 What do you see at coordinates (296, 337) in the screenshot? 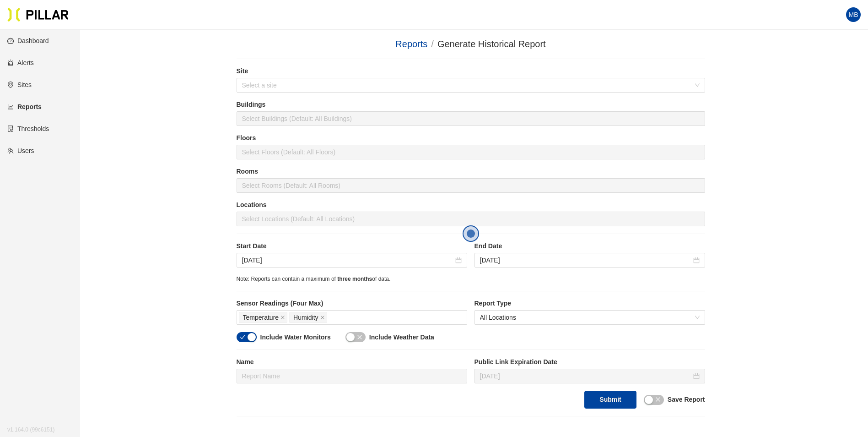
I see `label: Include Water Monitors` at bounding box center [296, 337].